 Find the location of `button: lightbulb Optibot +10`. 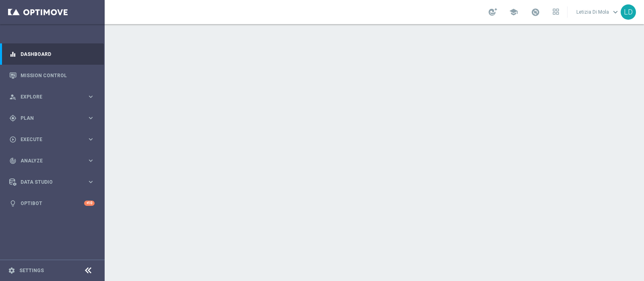

button: lightbulb Optibot +10 is located at coordinates (52, 204).